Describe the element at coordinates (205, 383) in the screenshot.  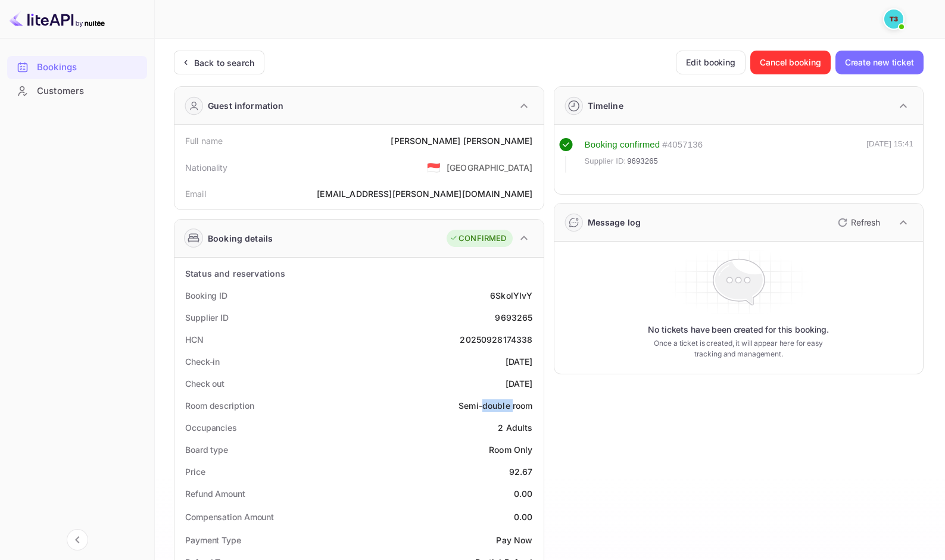
I see `div: Check out` at that location.